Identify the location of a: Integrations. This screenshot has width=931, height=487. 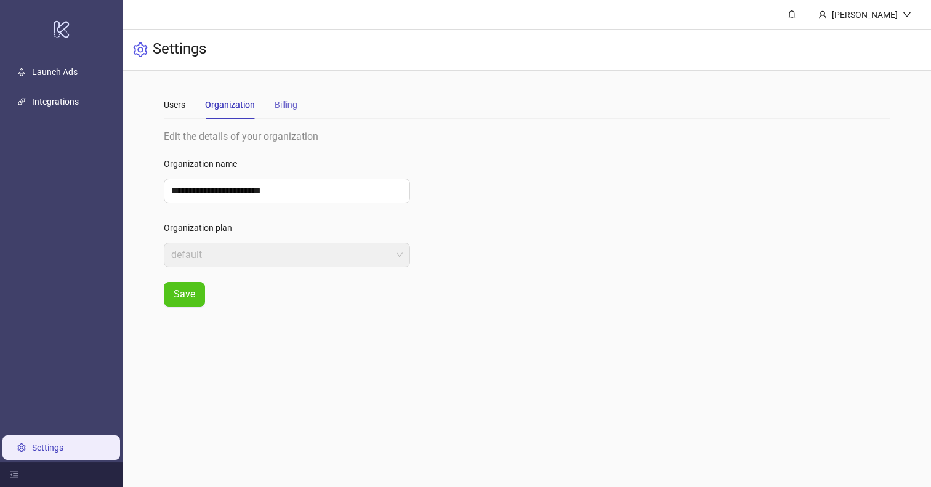
(55, 102).